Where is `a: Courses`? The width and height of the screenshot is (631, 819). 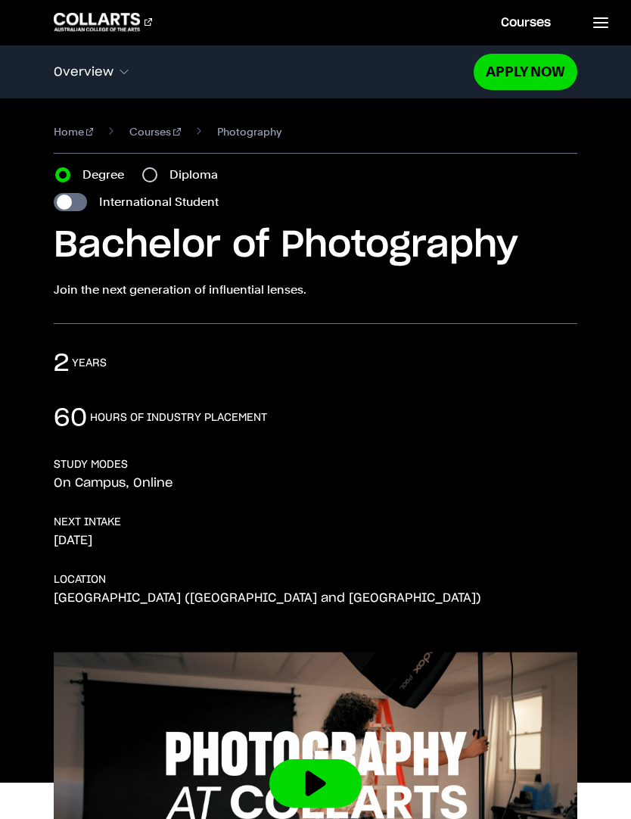 a: Courses is located at coordinates (155, 132).